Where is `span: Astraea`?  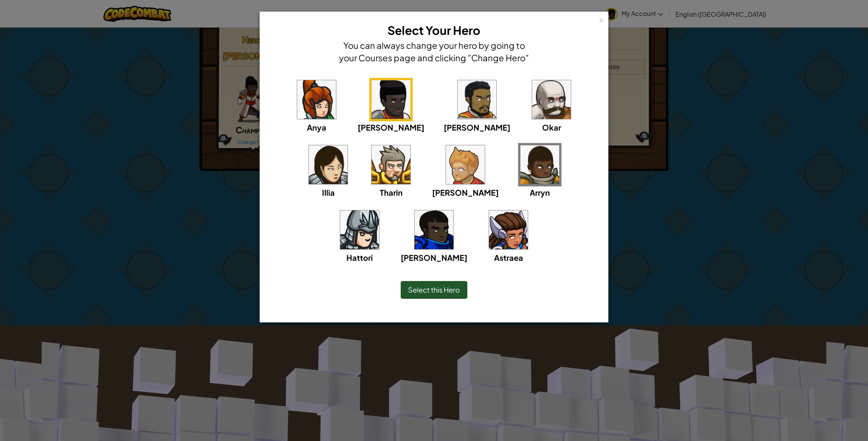
span: Astraea is located at coordinates (509, 258).